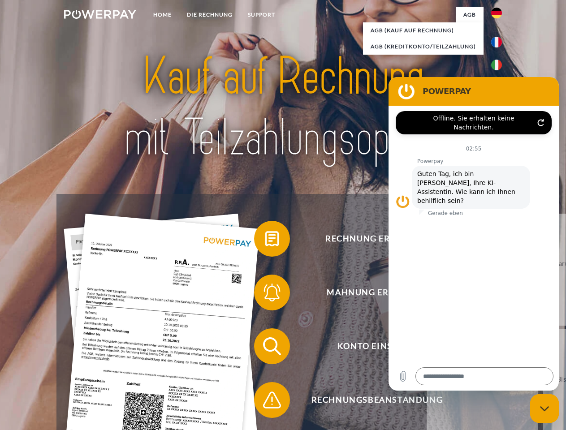 This screenshot has height=430, width=566. Describe the element at coordinates (99, 84) in the screenshot. I see `p: Powerpay` at that location.